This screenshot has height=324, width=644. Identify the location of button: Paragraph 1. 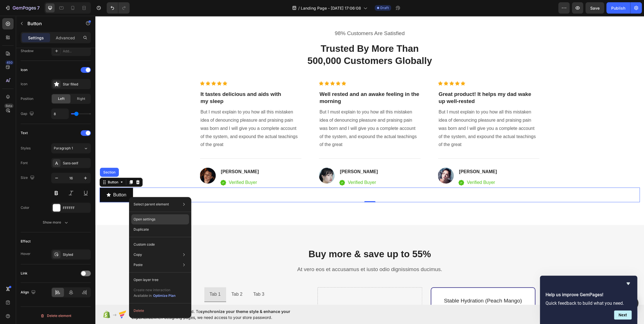
(71, 148).